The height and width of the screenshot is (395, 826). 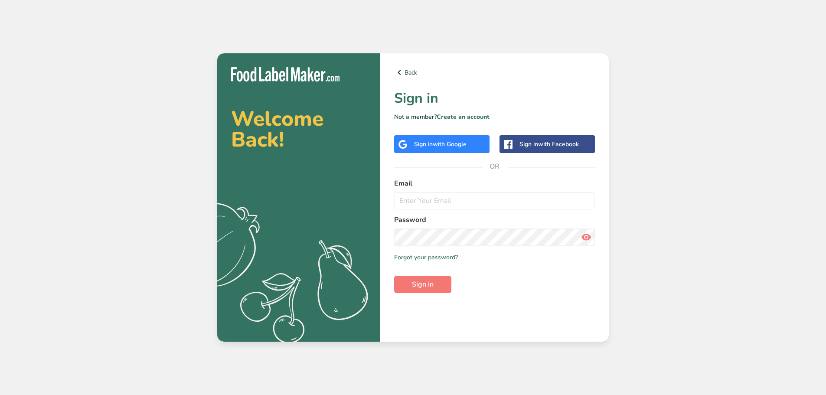 What do you see at coordinates (423, 284) in the screenshot?
I see `span: Sign in` at bounding box center [423, 284].